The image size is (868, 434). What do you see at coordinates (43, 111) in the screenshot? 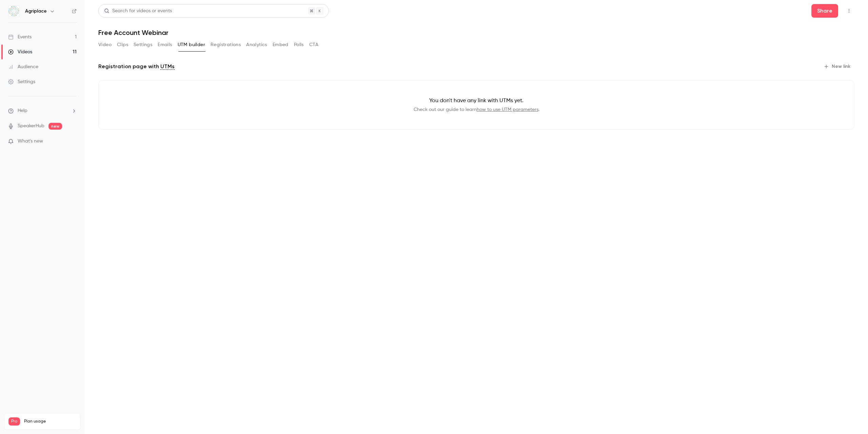
I see `li: help-dropdown-opener` at bounding box center [43, 111].